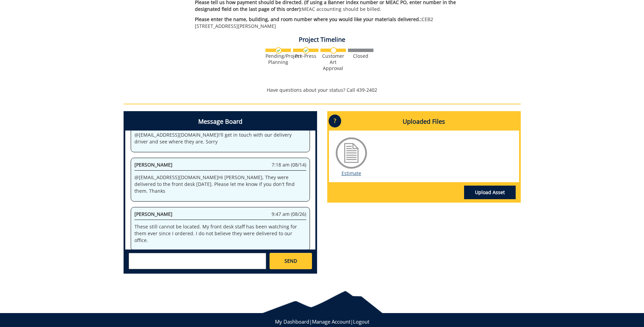 This screenshot has width=644, height=327. What do you see at coordinates (424, 122) in the screenshot?
I see `h4: Uploaded Files` at bounding box center [424, 122].